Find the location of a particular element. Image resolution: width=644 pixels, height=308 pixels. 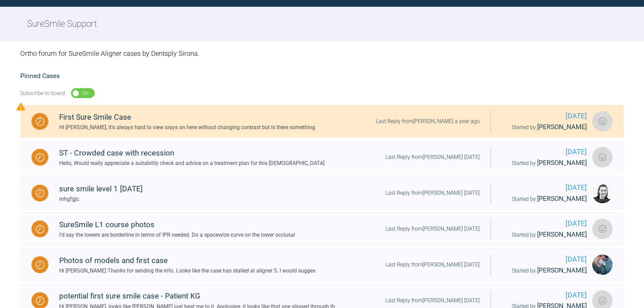

div: I’d say the lowers are borderline in terms of IPR needed. Do a spacewize curve on the lower occlusal is located at coordinates (177, 235).